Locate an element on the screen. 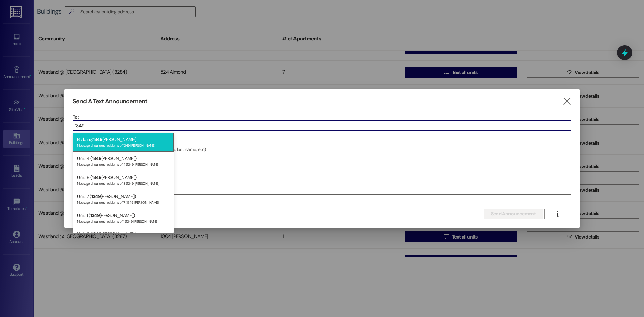 The height and width of the screenshot is (317, 644). label: Select announcement type (optional) is located at coordinates (112, 203).